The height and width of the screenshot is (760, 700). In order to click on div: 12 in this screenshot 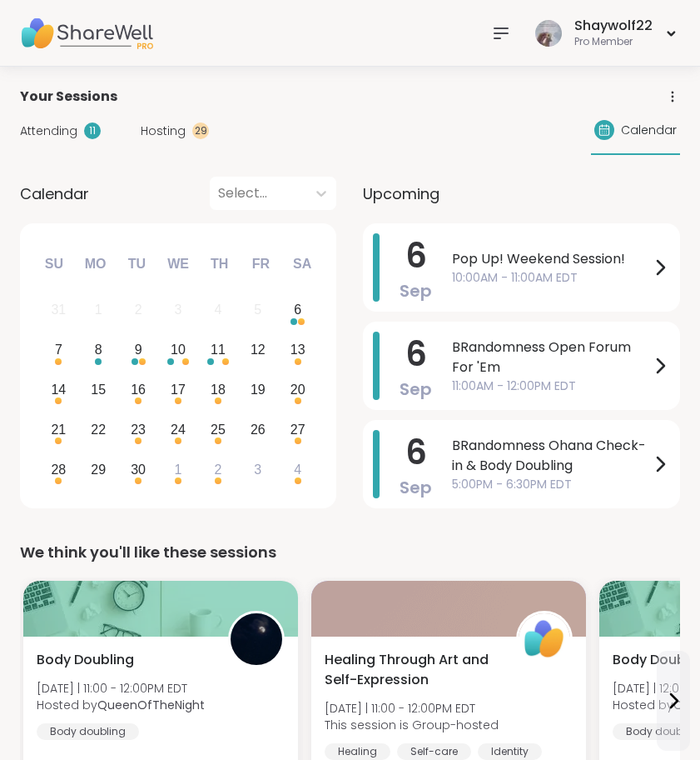, I will do `click(259, 349)`.